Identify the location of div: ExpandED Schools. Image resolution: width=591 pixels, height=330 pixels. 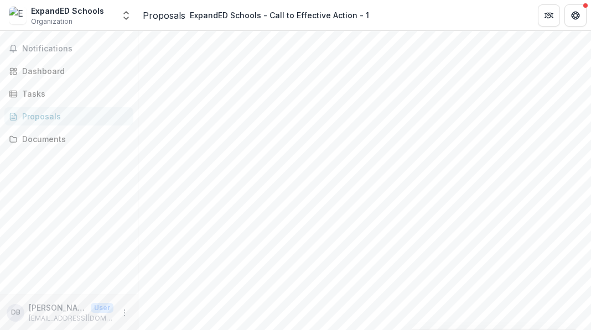
(67, 11).